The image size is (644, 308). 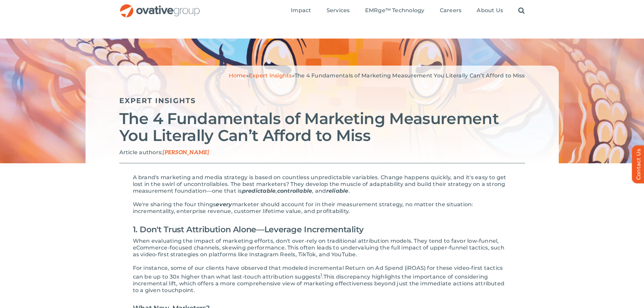 I want to click on a: Search, so click(x=521, y=11).